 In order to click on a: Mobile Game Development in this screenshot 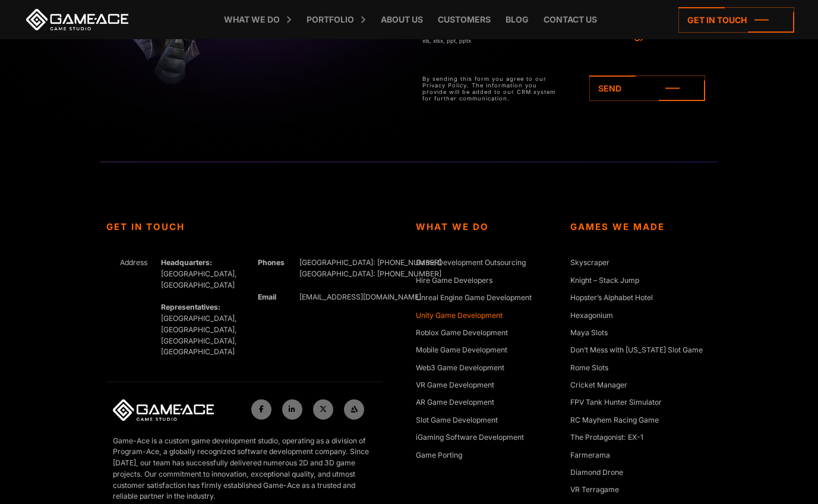, I will do `click(462, 351)`.